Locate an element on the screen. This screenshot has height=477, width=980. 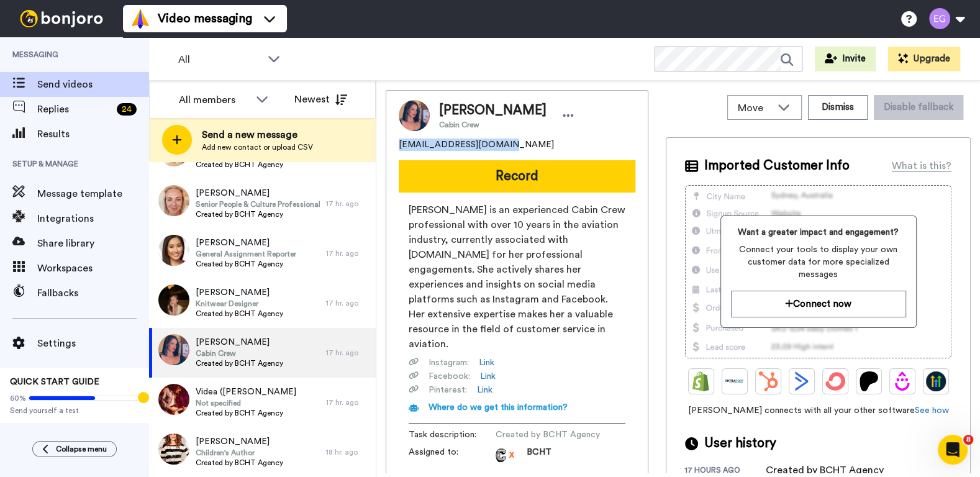
span: Message template is located at coordinates (93, 194).